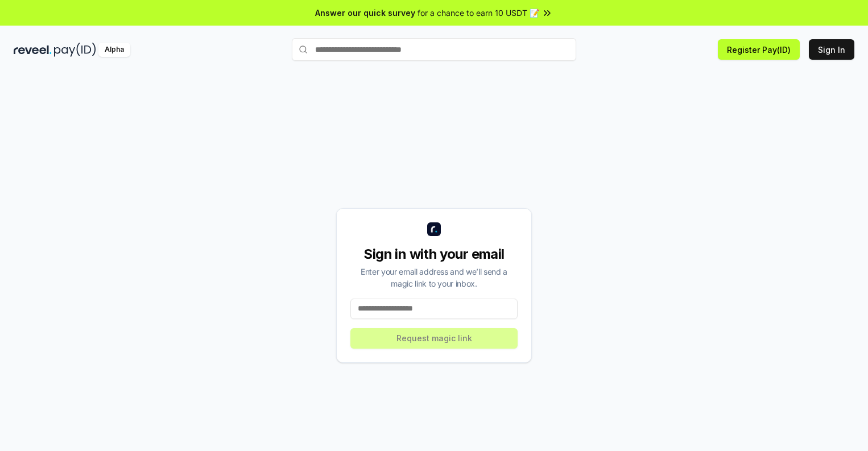 The image size is (868, 451). Describe the element at coordinates (365, 12) in the screenshot. I see `span: Answer our quick survey` at that location.